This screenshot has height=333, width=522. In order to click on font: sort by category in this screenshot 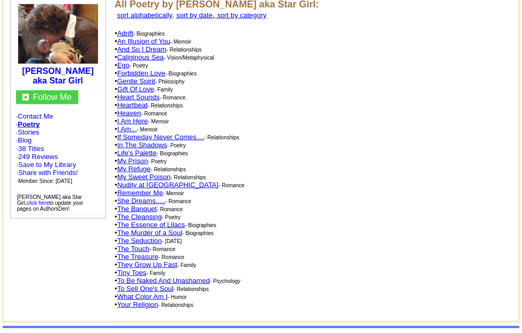, I will do `click(242, 15)`.